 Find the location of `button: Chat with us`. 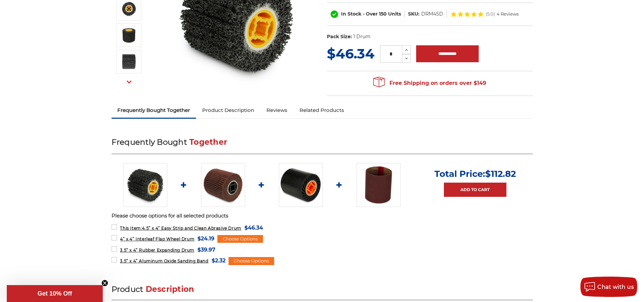

button: Chat with us is located at coordinates (609, 287).